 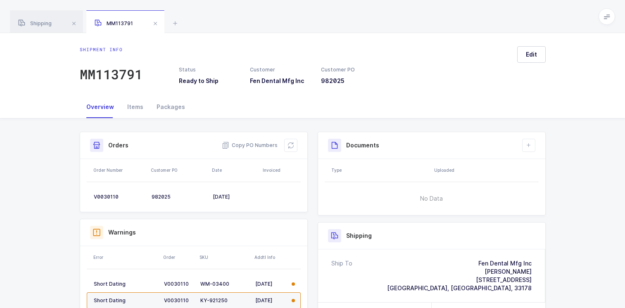 What do you see at coordinates (119, 170) in the screenshot?
I see `div: Order Number` at bounding box center [119, 170].